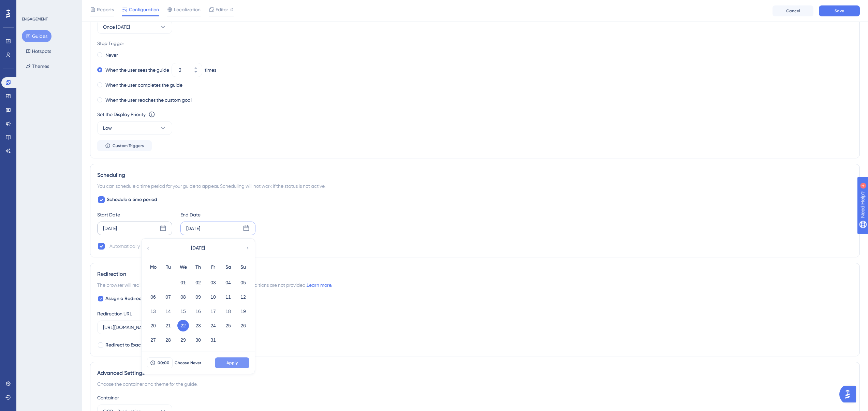 Image resolution: width=868 pixels, height=411 pixels. I want to click on button: Guides, so click(36, 36).